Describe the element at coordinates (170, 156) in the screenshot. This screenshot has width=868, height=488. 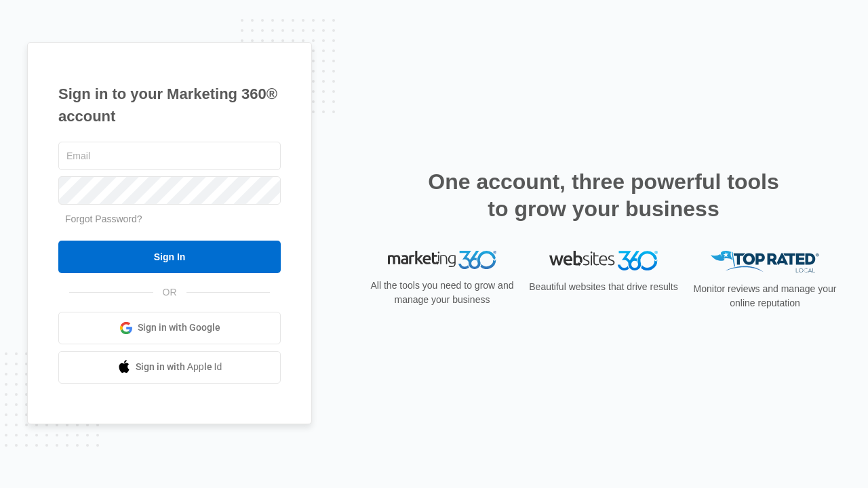
I see `input: Email` at that location.